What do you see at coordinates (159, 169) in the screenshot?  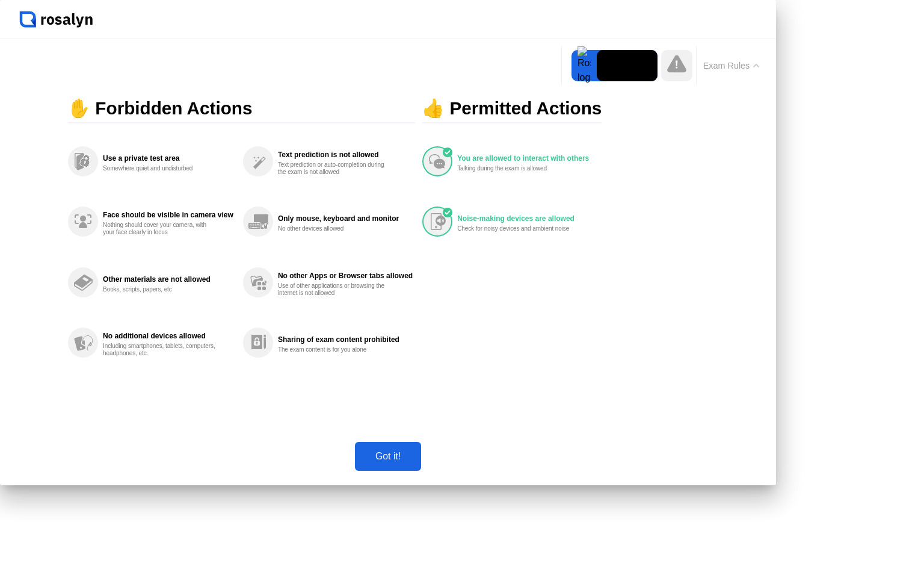 I see `div: Somewhere quiet and undisturbed` at bounding box center [159, 169].